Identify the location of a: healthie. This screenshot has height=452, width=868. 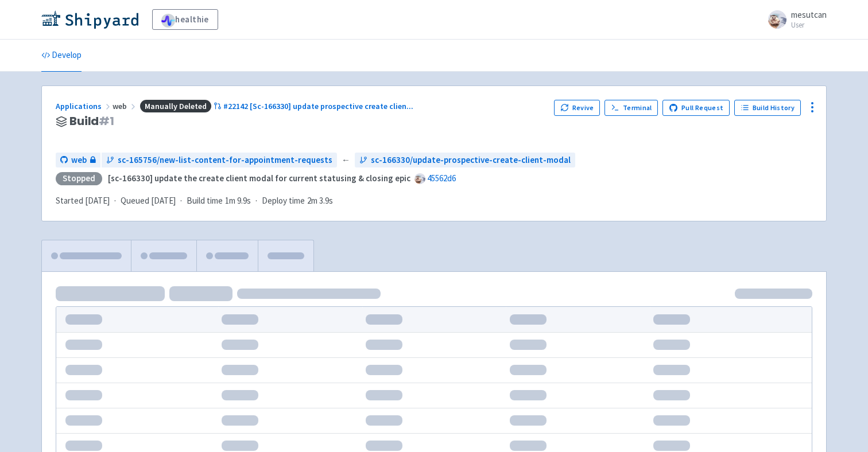
(185, 20).